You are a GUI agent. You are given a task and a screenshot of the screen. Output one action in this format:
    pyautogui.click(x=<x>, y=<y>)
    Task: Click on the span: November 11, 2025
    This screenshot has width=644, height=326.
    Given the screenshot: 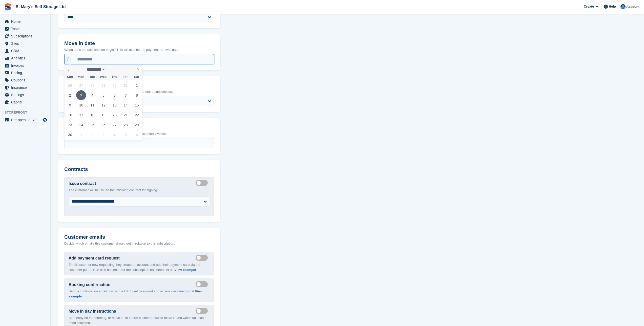 What is the action you would take?
    pyautogui.click(x=92, y=105)
    